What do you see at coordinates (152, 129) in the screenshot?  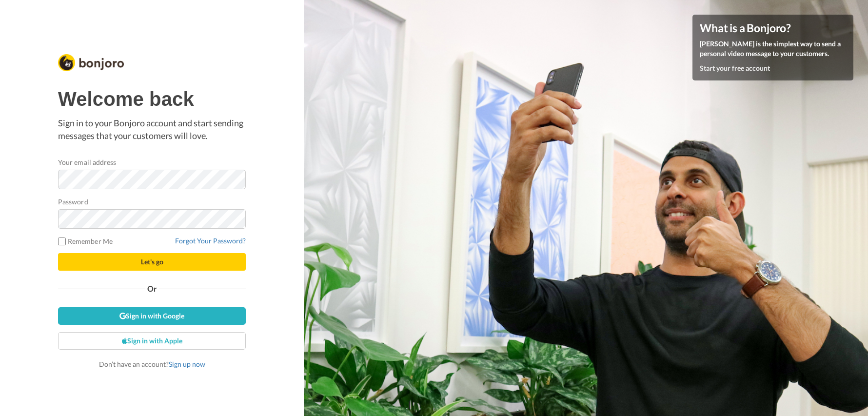 I see `p: Sign in to your Bonjoro account and start sending messages that your customers will love.` at bounding box center [152, 129].